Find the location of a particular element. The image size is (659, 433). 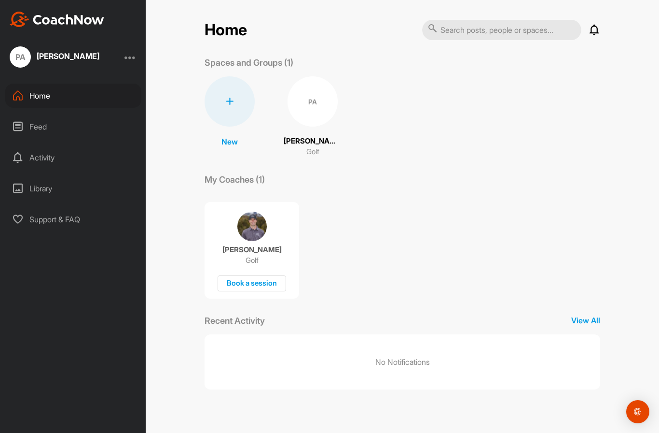

div: Library is located at coordinates (73, 188).